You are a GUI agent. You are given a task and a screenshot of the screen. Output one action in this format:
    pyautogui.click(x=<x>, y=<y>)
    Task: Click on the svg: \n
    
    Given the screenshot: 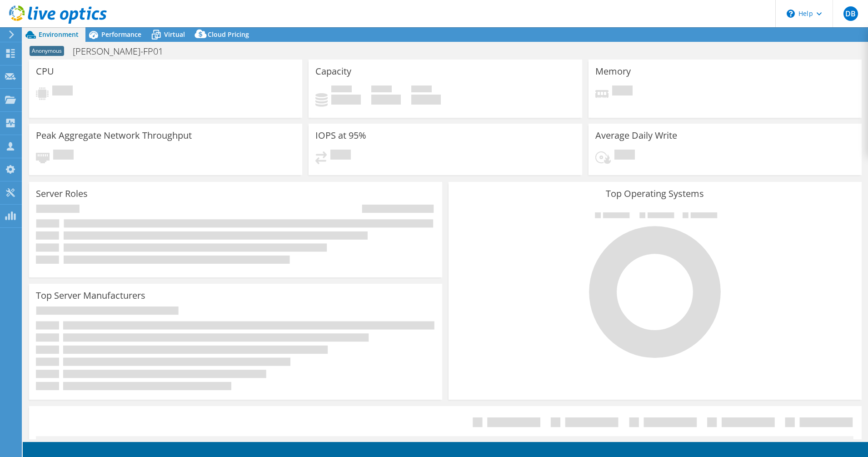 What is the action you would take?
    pyautogui.click(x=791, y=13)
    